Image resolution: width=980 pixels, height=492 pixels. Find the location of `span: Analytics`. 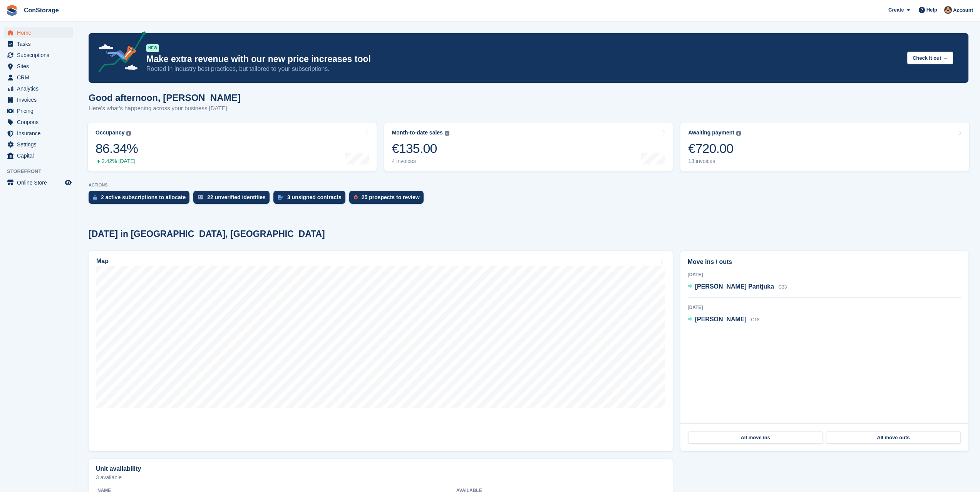

span: Analytics is located at coordinates (40, 89).